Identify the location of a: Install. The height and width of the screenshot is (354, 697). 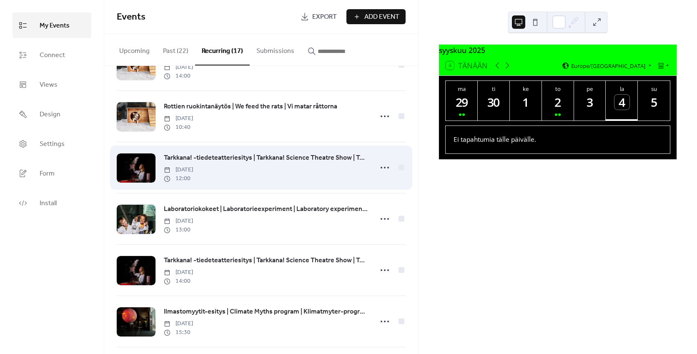
(52, 202).